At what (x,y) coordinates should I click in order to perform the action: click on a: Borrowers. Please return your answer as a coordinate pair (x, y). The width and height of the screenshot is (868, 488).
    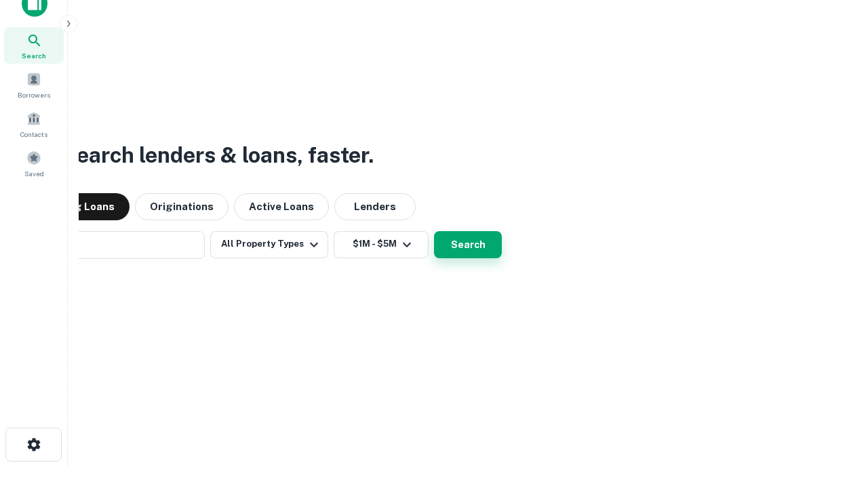
    Looking at the image, I should click on (34, 85).